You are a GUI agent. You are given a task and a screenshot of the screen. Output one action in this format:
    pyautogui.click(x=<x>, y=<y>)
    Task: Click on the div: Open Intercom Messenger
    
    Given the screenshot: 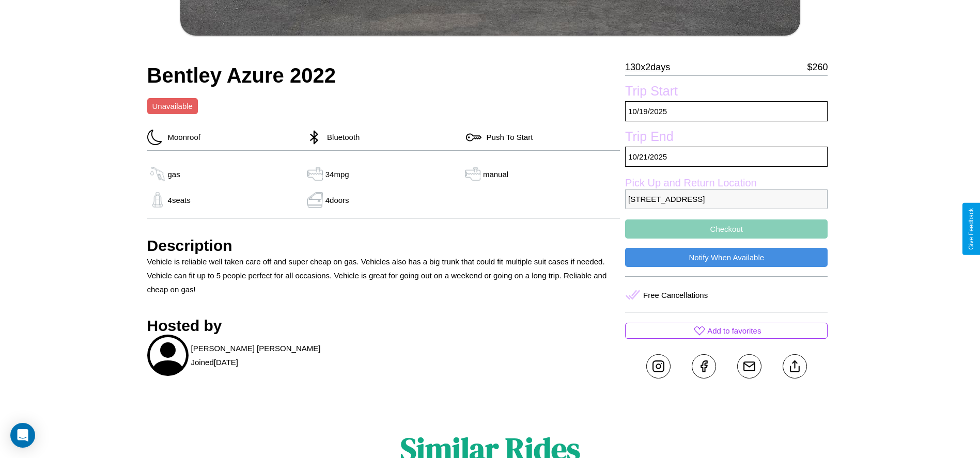 What is the action you would take?
    pyautogui.click(x=23, y=436)
    